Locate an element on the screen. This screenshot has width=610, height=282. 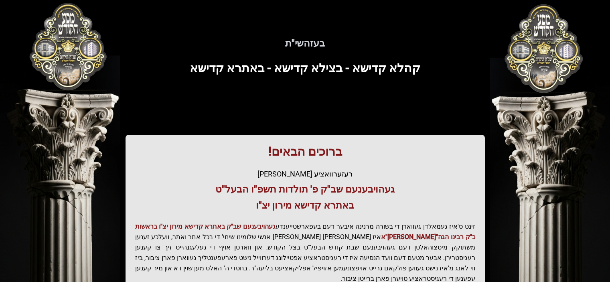
h5: בעזהשי"ת is located at coordinates (305, 43).